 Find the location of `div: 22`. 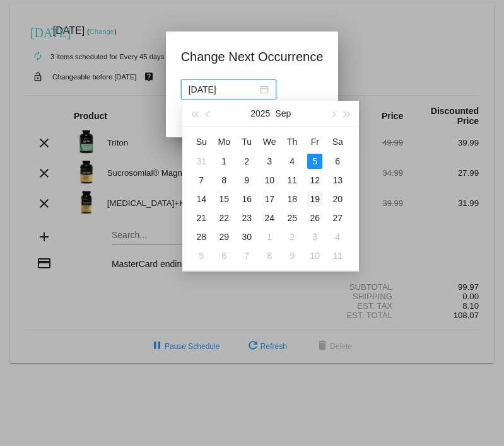

div: 22 is located at coordinates (224, 218).